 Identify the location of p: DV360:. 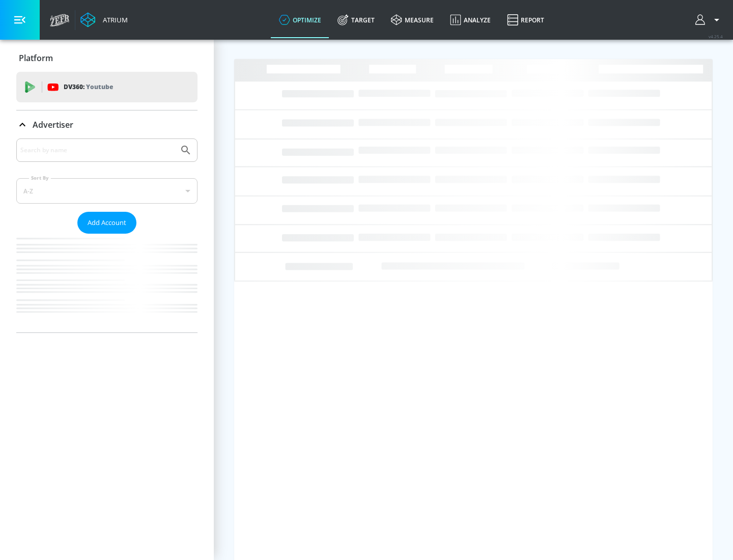
(88, 87).